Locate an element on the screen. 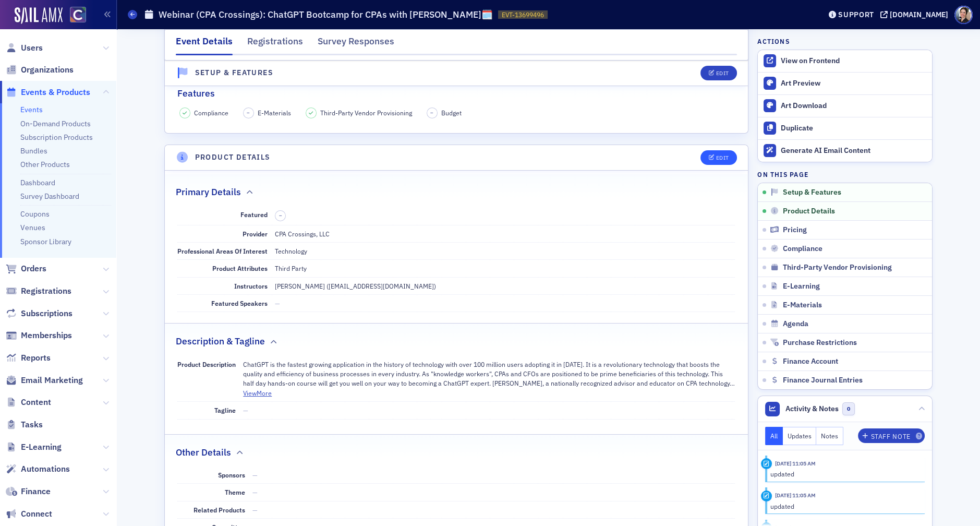  span: Finance is located at coordinates (36, 492).